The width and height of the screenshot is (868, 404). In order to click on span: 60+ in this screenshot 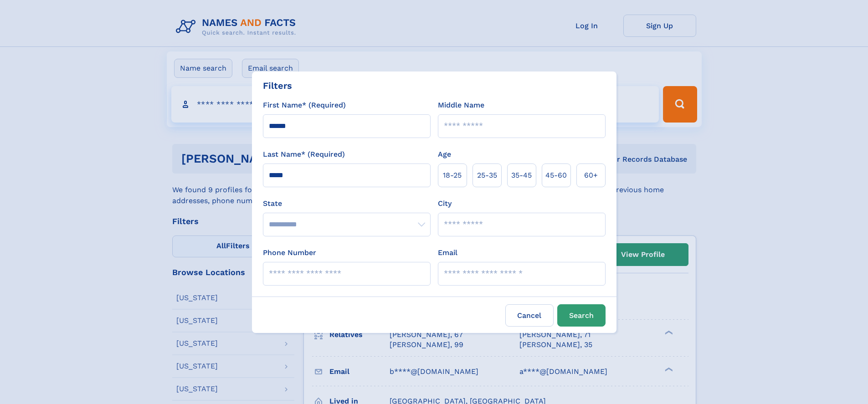, I will do `click(591, 175)`.